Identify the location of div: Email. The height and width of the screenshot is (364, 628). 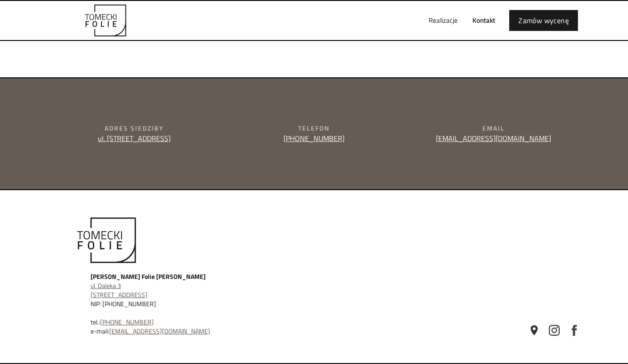
(493, 128).